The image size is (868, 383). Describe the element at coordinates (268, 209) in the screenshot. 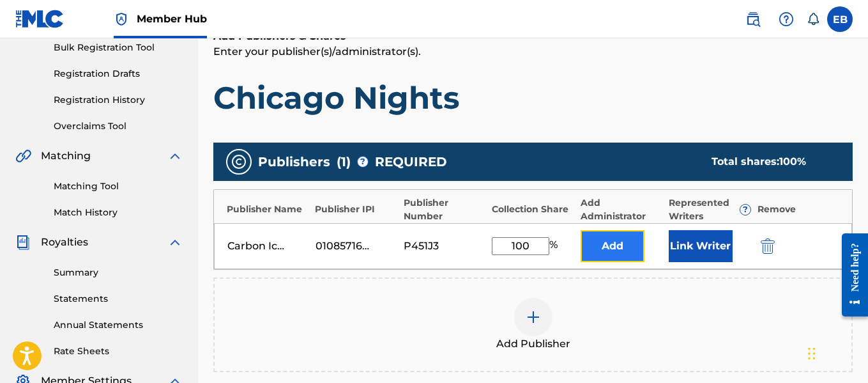

I see `div: Publisher Name` at that location.